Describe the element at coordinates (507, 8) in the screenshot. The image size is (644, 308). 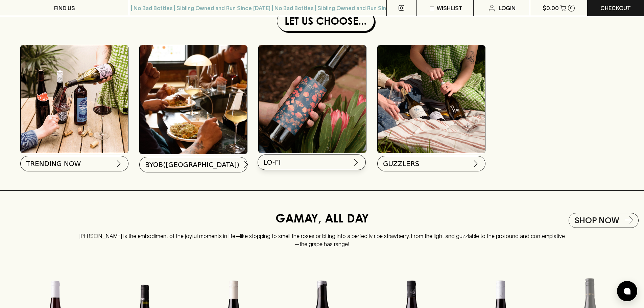
I see `p: Login` at that location.